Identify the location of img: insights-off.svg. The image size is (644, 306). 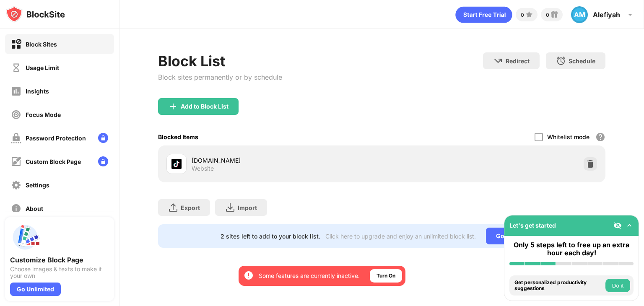
(16, 91).